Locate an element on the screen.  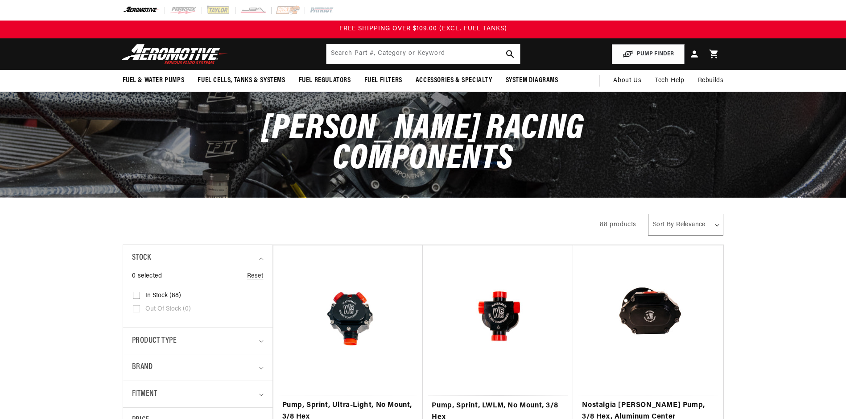
summary: Stock (0 selected) is located at coordinates (198, 258).